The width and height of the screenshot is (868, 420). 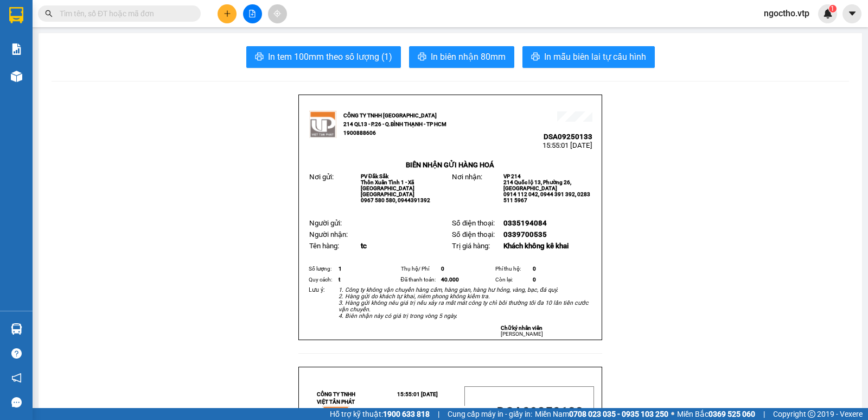 I want to click on span: Khách không kê khai, so click(x=536, y=245).